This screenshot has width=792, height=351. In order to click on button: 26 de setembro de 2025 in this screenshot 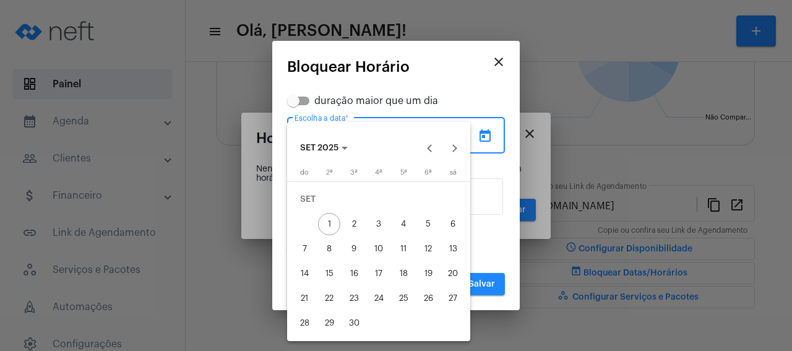, I will do `click(428, 298)`.